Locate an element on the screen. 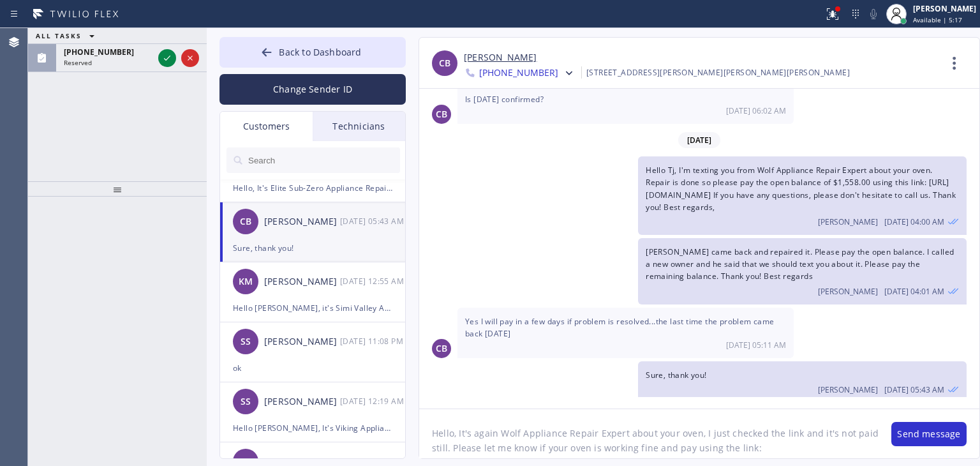 The height and width of the screenshot is (466, 980). textarea: Hello, It's again Wolf Appliance Repair Expert about your oven, I just checked the link and it's ... is located at coordinates (649, 434).